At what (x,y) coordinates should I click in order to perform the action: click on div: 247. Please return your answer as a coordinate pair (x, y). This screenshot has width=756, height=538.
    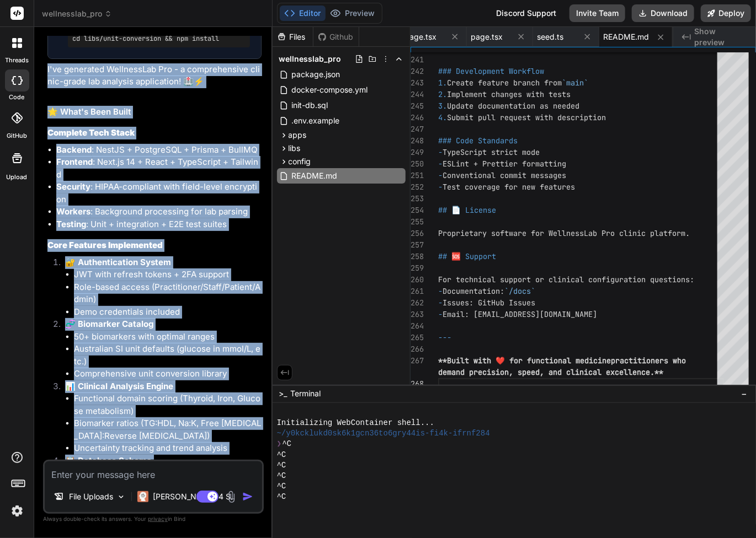
    Looking at the image, I should click on (417, 129).